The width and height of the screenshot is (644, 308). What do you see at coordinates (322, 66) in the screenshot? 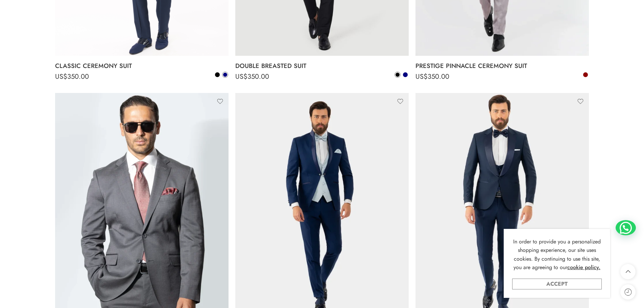
I see `a: DOUBLE BREASTED SUIT` at bounding box center [322, 66].